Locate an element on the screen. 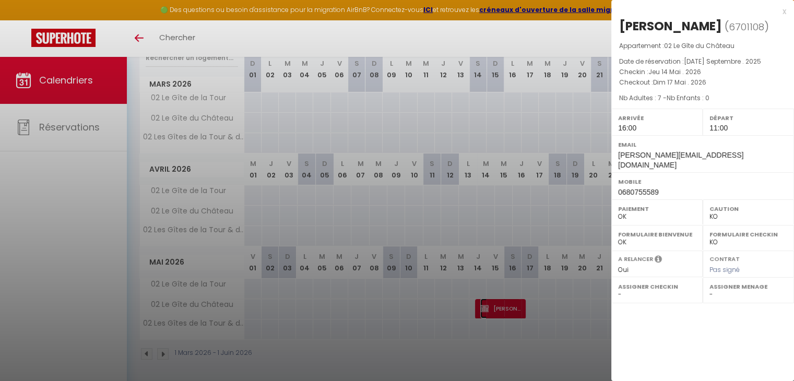 The width and height of the screenshot is (794, 381). label: Paiement is located at coordinates (657, 209).